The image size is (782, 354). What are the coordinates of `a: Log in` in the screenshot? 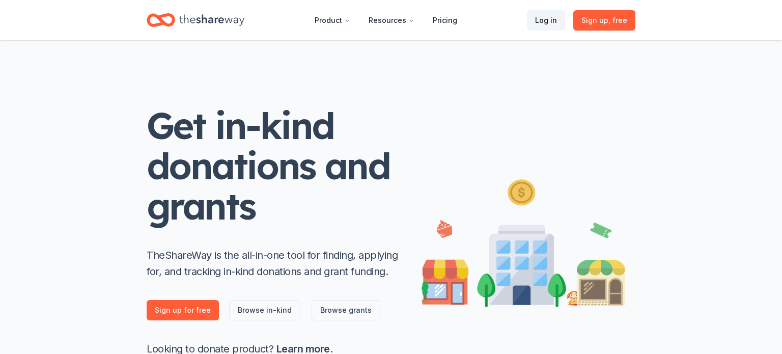 It's located at (546, 20).